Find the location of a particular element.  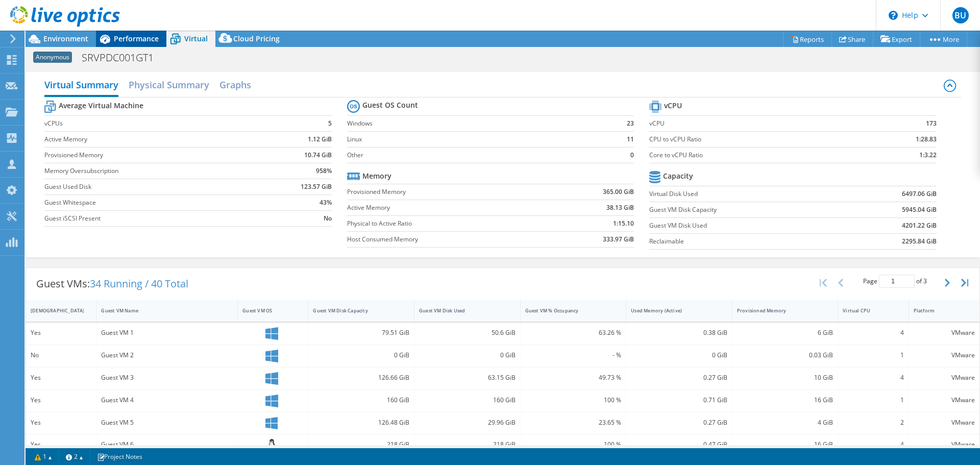

div: 79.51 GiB is located at coordinates (361, 333).